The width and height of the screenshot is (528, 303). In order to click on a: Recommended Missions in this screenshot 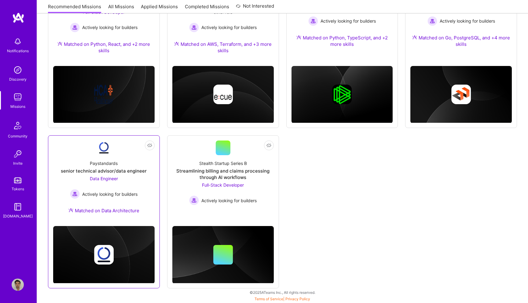, I will do `click(75, 8)`.